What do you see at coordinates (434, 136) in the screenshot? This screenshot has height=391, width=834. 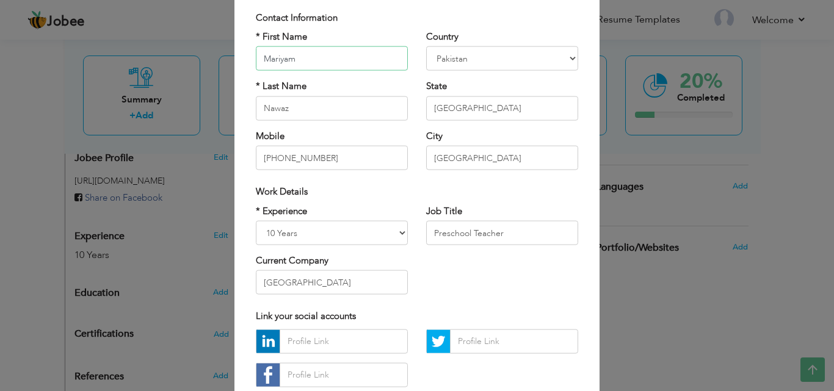 I see `label: City` at bounding box center [434, 136].